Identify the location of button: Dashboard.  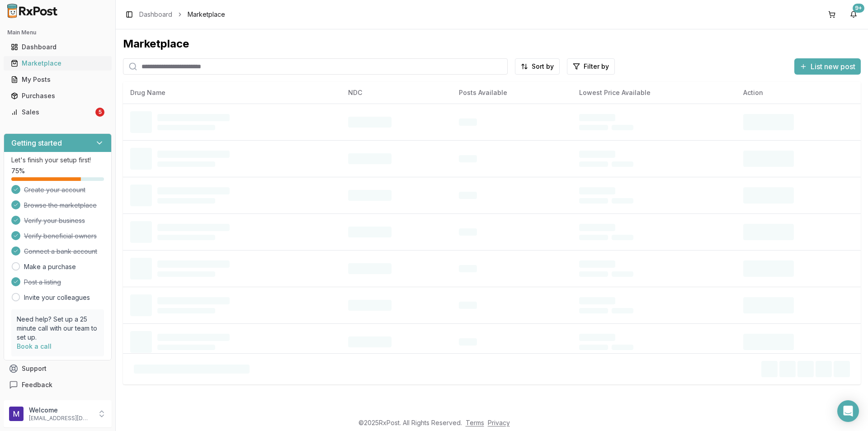
(57, 47).